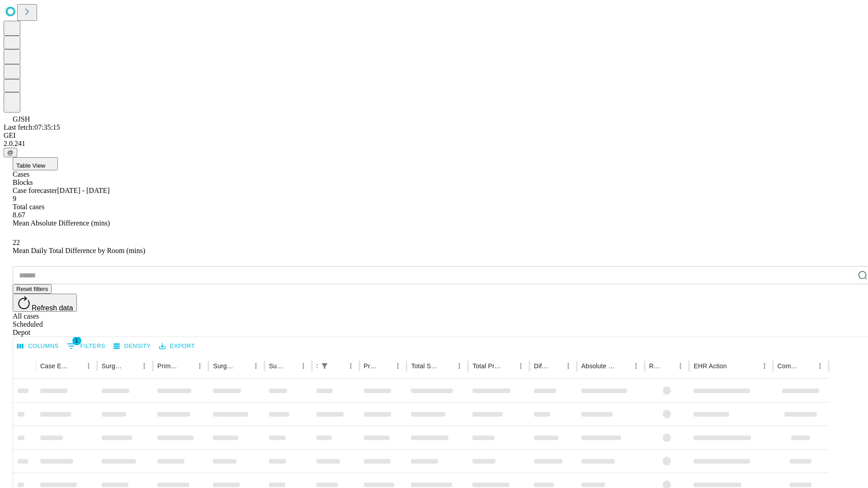 Image resolution: width=868 pixels, height=488 pixels. What do you see at coordinates (277, 366) in the screenshot?
I see `div: Surgery Date` at bounding box center [277, 366].